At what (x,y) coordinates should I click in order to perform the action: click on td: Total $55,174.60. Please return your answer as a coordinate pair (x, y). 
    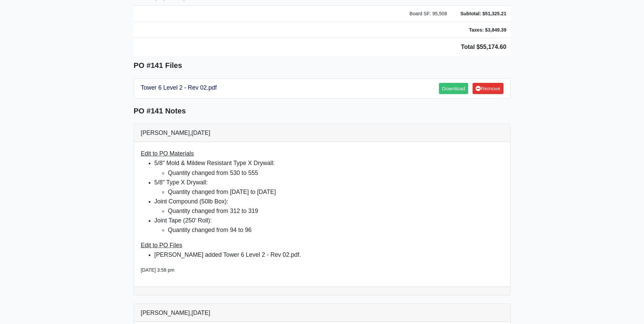
    Looking at the image, I should click on (322, 47).